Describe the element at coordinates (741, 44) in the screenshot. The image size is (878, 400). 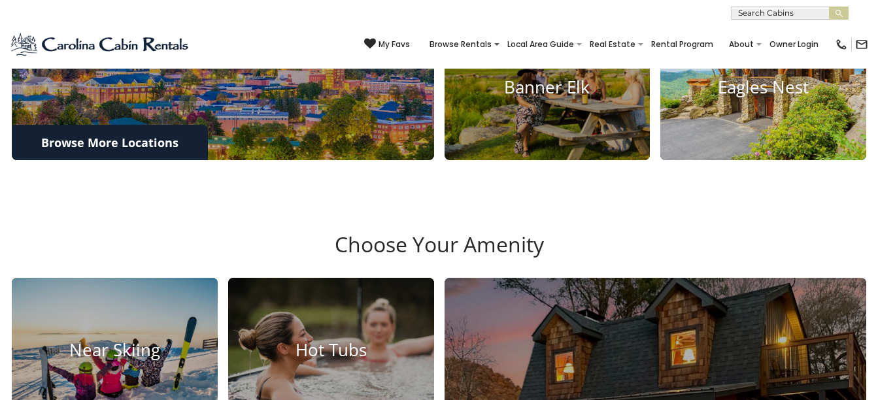
I see `a: About` at that location.